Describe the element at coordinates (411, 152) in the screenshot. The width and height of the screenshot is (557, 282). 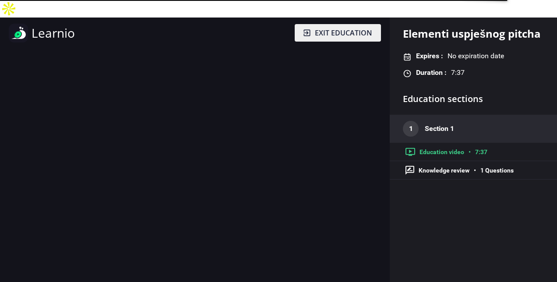
I see `img: education-icon` at that location.